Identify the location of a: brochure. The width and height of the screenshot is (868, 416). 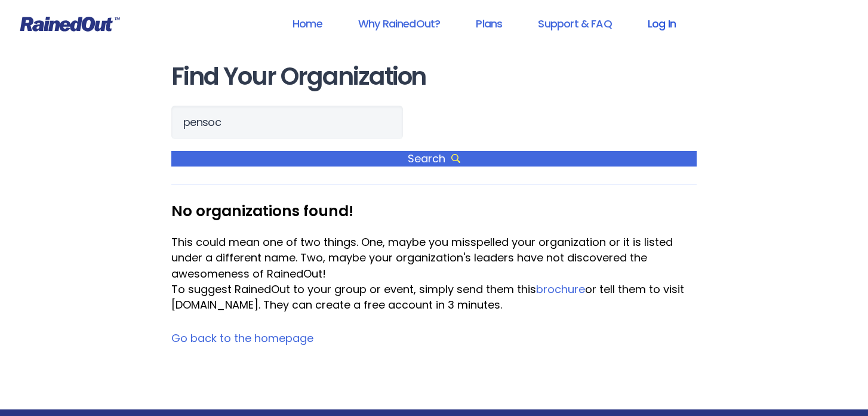
(560, 289).